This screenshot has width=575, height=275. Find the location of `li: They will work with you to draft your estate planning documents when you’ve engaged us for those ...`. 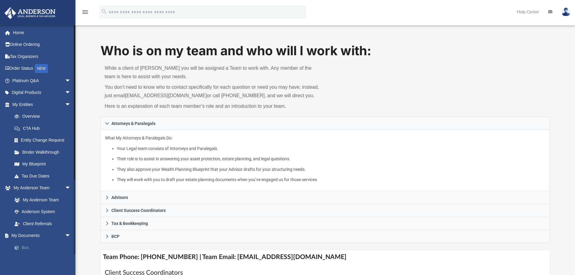

li: They will work with you to draft your estate planning documents when you’ve engaged us for those ... is located at coordinates (331, 180).